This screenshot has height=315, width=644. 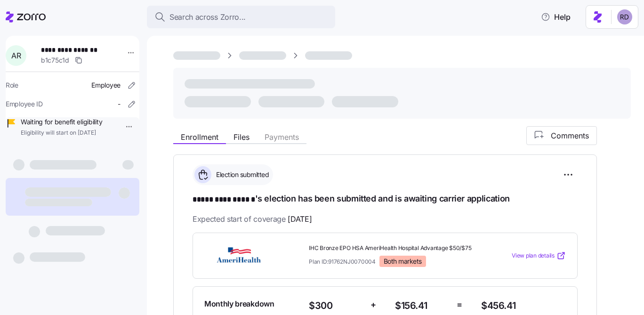 I want to click on span: Comments, so click(x=570, y=136).